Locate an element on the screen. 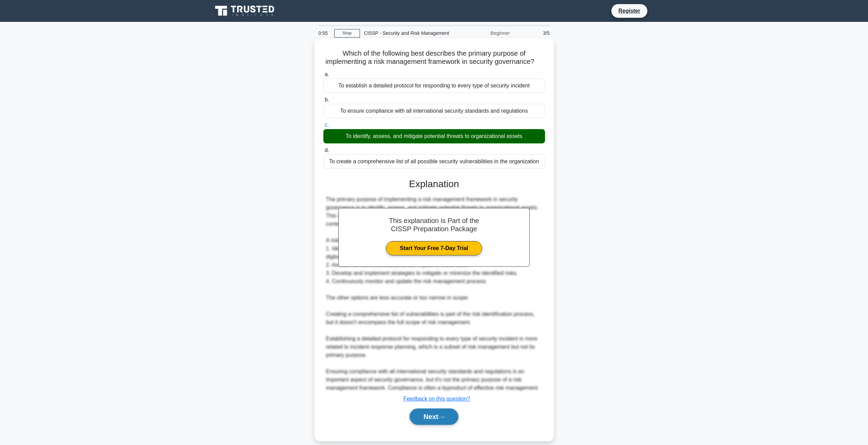  span: b. is located at coordinates (327, 100).